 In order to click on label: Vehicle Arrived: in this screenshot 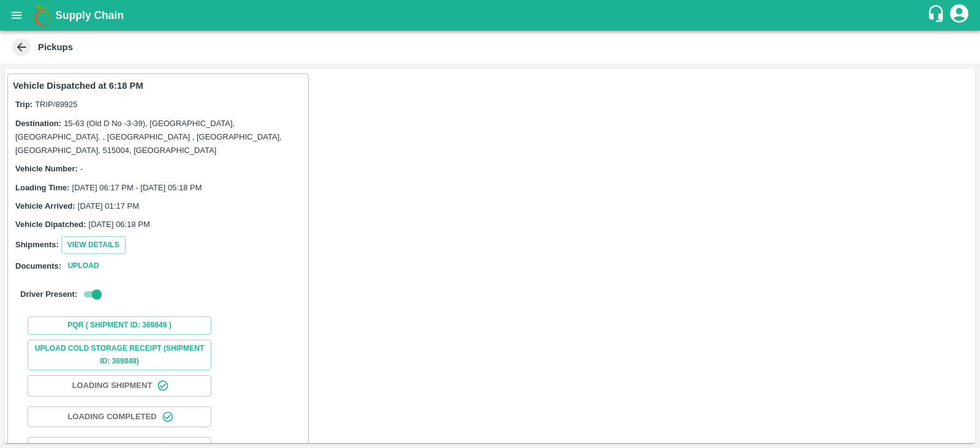, I will do `click(46, 205)`.